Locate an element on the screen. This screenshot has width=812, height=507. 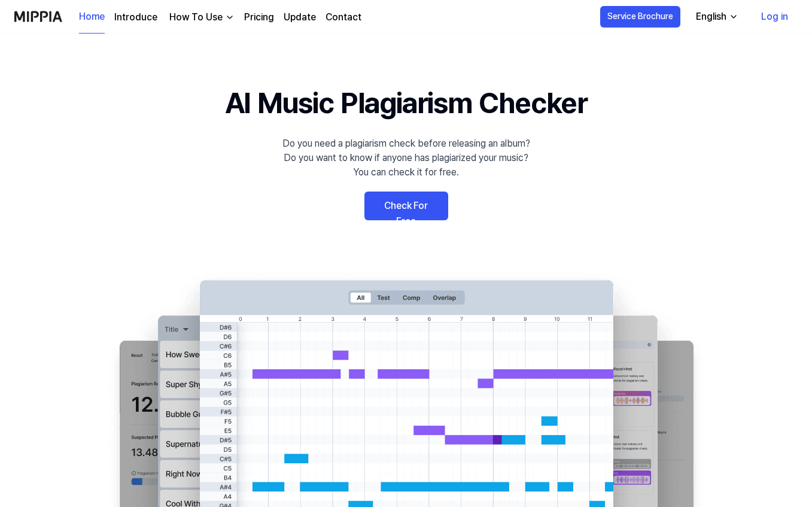
a: Contact is located at coordinates (344, 17).